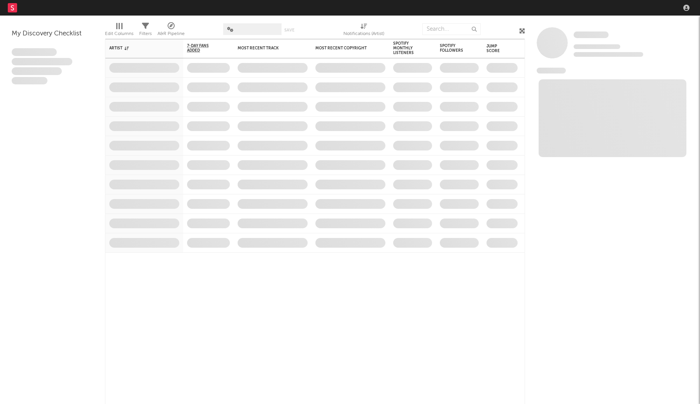  What do you see at coordinates (42, 62) in the screenshot?
I see `span: Integer aliquet in purus et` at bounding box center [42, 62].